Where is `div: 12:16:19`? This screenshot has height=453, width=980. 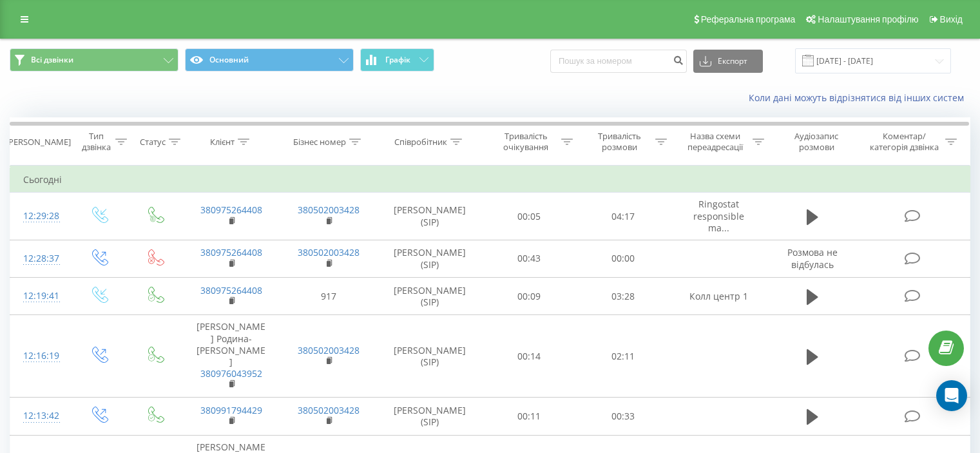
div: 12:16:19 is located at coordinates (40, 356).